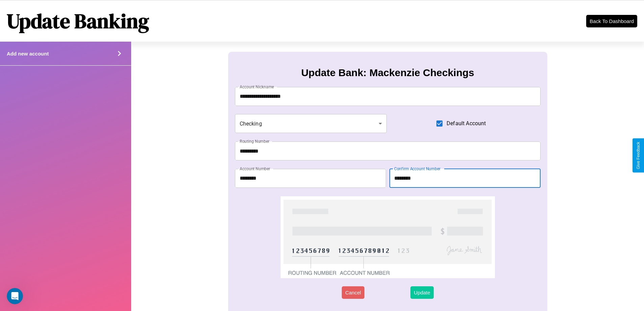 The width and height of the screenshot is (644, 311). I want to click on label: Account Nickname, so click(257, 87).